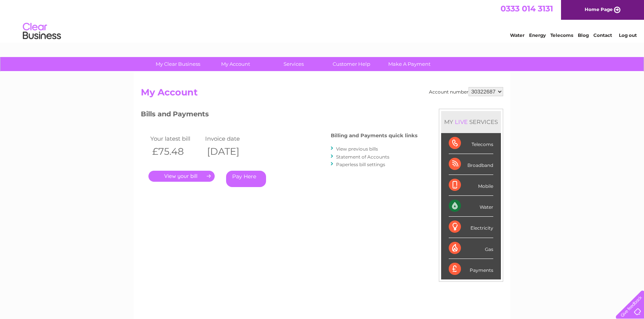 Image resolution: width=644 pixels, height=319 pixels. Describe the element at coordinates (627, 35) in the screenshot. I see `a: Log out` at that location.